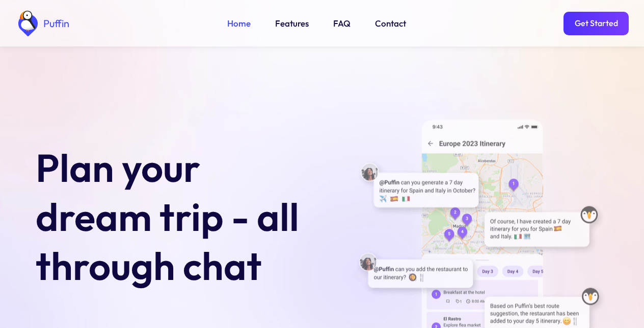 This screenshot has height=328, width=644. Describe the element at coordinates (42, 23) in the screenshot. I see `a: home` at that location.